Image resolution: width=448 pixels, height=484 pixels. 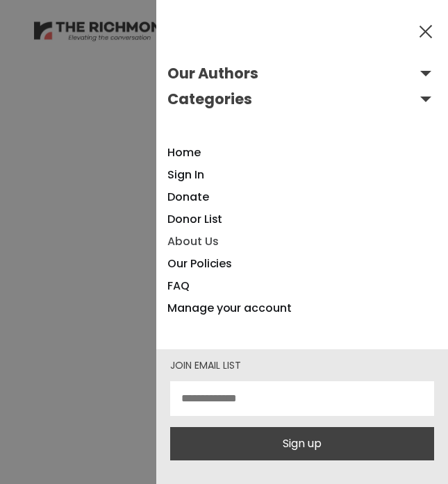 I want to click on a: Donor List, so click(x=195, y=219).